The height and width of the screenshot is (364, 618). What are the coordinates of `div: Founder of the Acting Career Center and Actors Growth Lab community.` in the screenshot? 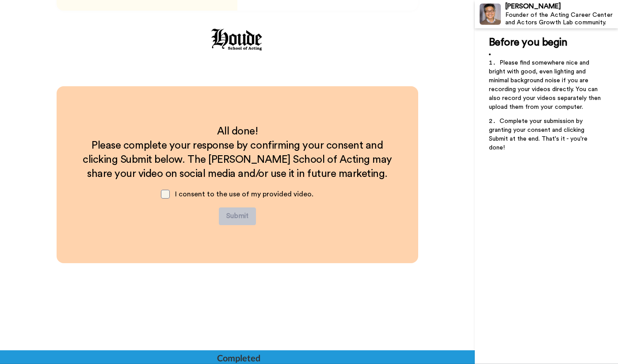 It's located at (561, 19).